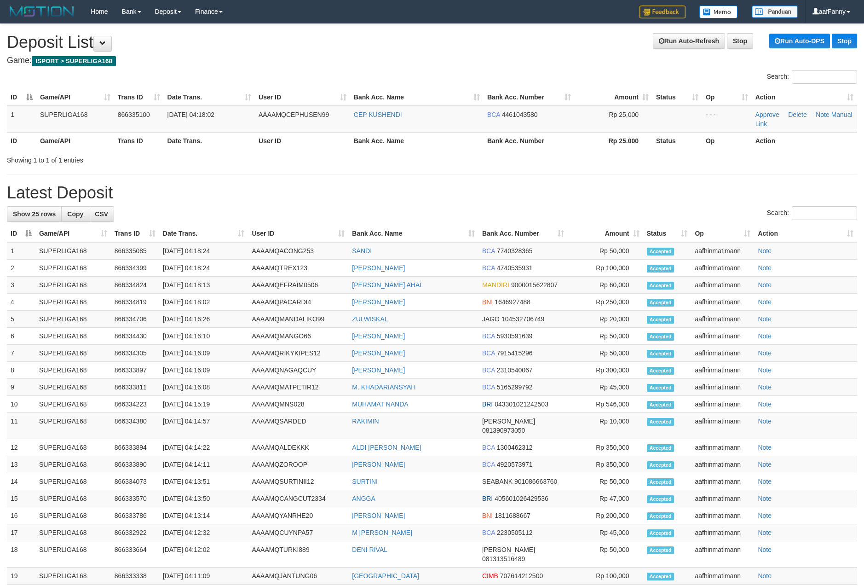  Describe the element at coordinates (180, 158) in the screenshot. I see `div: Showing 1 to 1 of 1 entries` at that location.